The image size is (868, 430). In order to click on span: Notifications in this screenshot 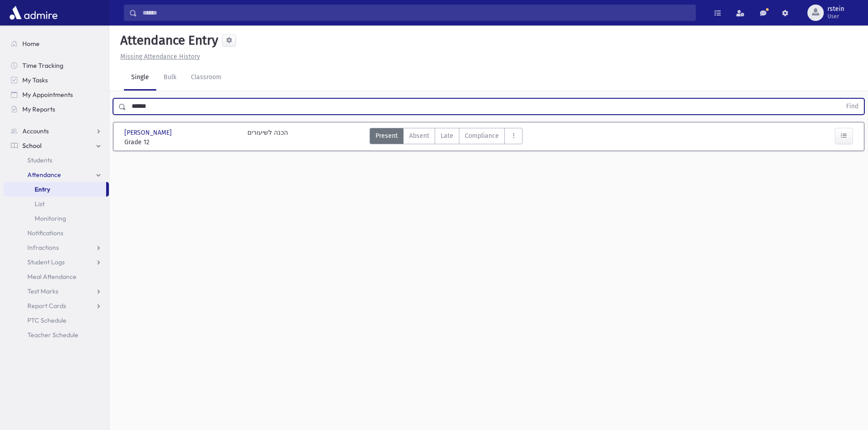, I will do `click(45, 233)`.